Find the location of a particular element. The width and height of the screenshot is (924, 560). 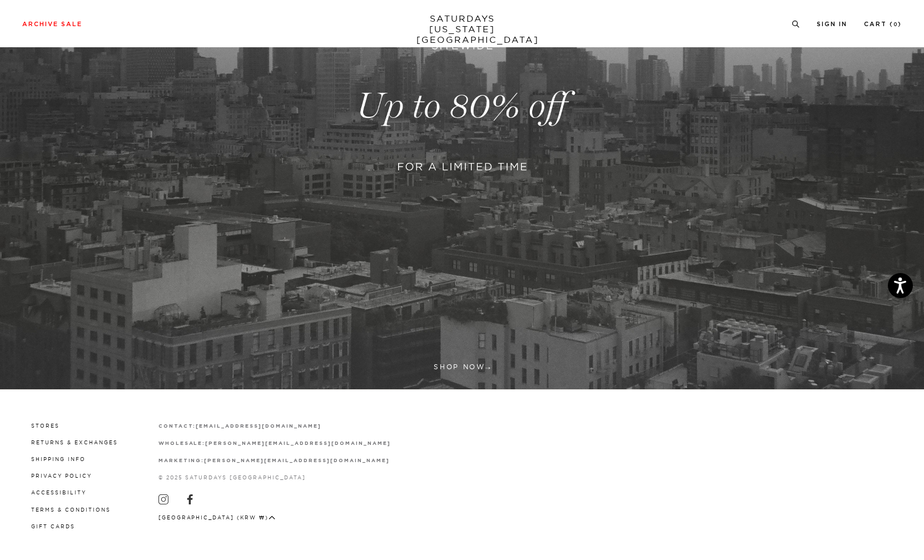

a: Shipping Info is located at coordinates (58, 459).